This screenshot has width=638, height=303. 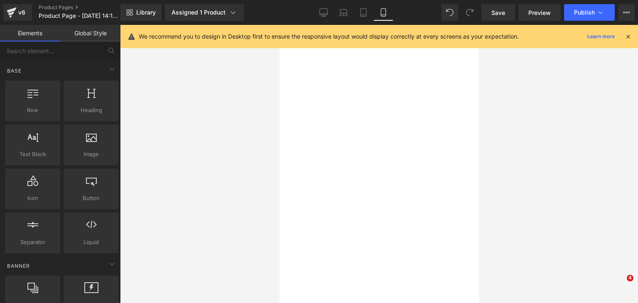 I want to click on span: Base, so click(x=14, y=71).